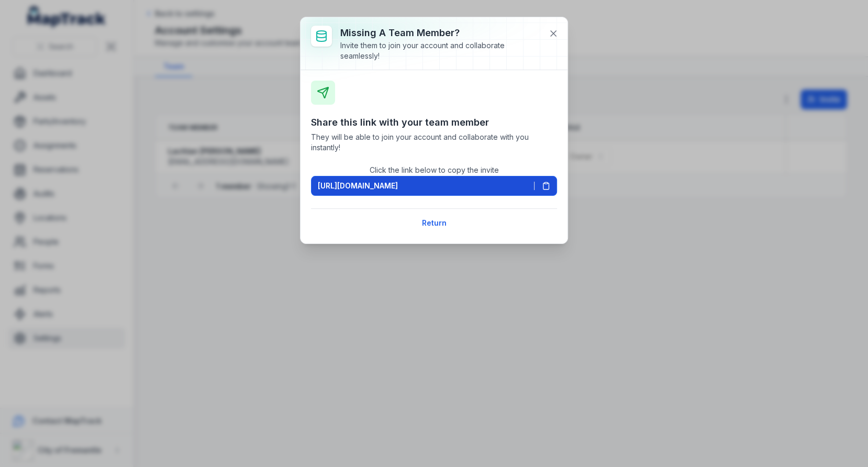 This screenshot has height=467, width=868. I want to click on button: Return, so click(434, 223).